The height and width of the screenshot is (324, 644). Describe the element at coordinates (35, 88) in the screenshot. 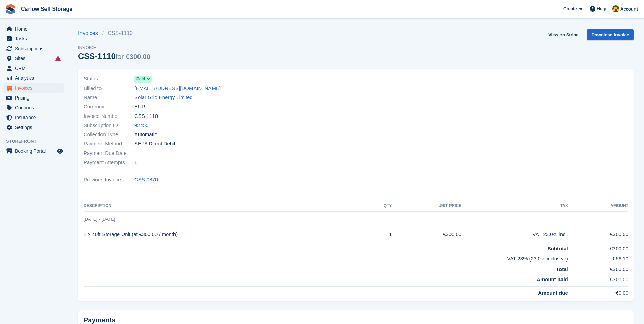

I see `span: Invoices` at that location.